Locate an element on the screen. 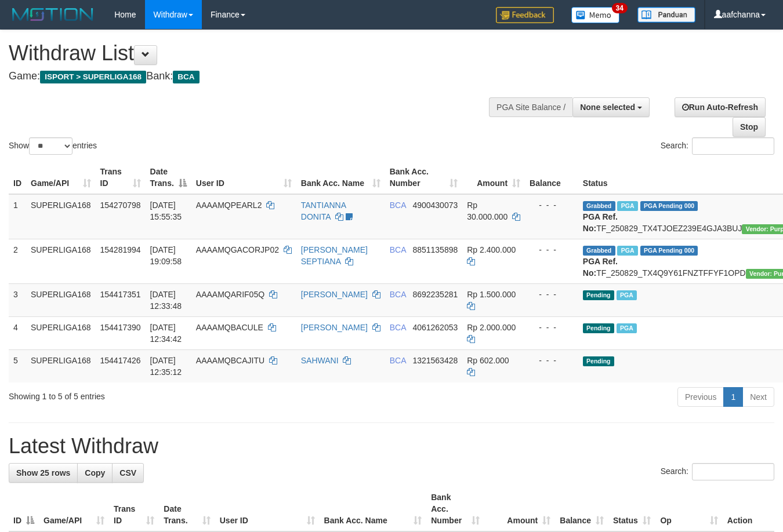  span: 154417426 is located at coordinates (121, 361).